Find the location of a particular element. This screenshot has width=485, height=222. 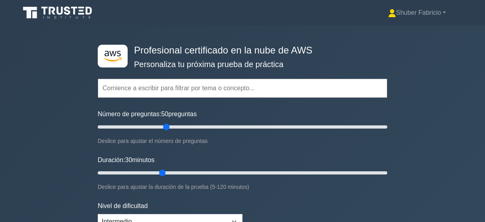

font: 30 is located at coordinates (128, 160).